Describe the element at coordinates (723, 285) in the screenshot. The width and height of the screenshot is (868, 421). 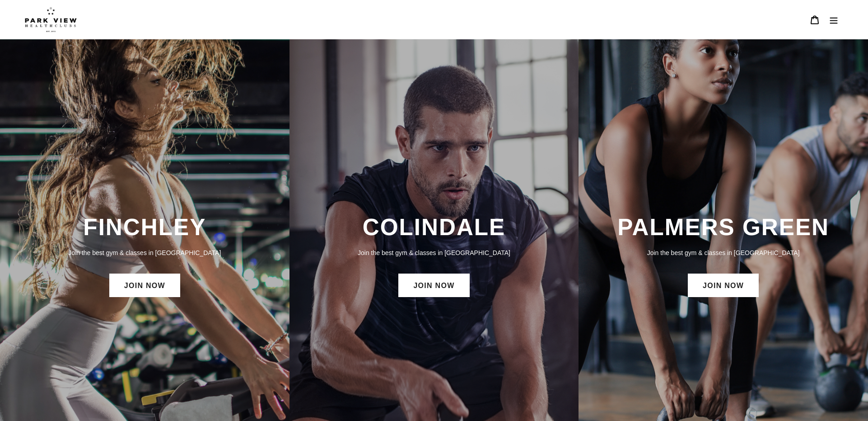
I see `a: JOIN NOW: Palmers Green Membership` at that location.